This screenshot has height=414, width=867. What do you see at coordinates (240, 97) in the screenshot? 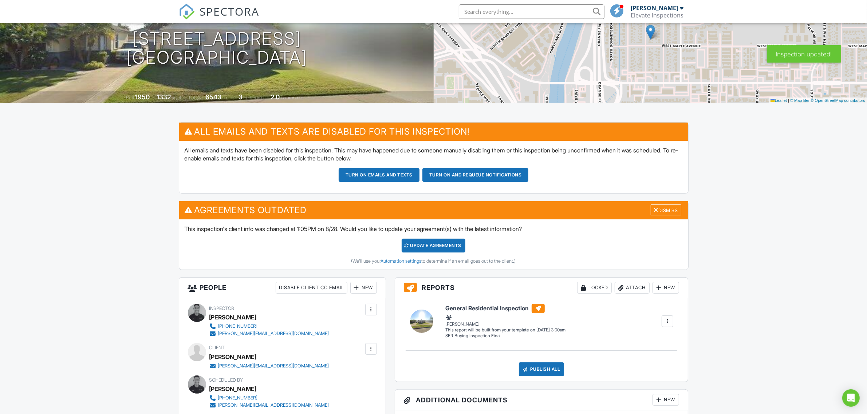
I see `div: 3` at bounding box center [240, 97].